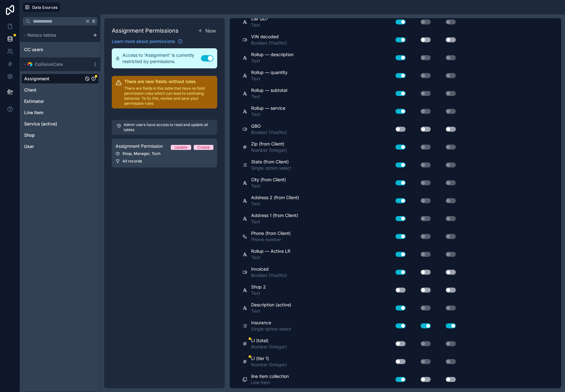  What do you see at coordinates (271, 233) in the screenshot?
I see `span: Phone (from Client)` at bounding box center [271, 233].